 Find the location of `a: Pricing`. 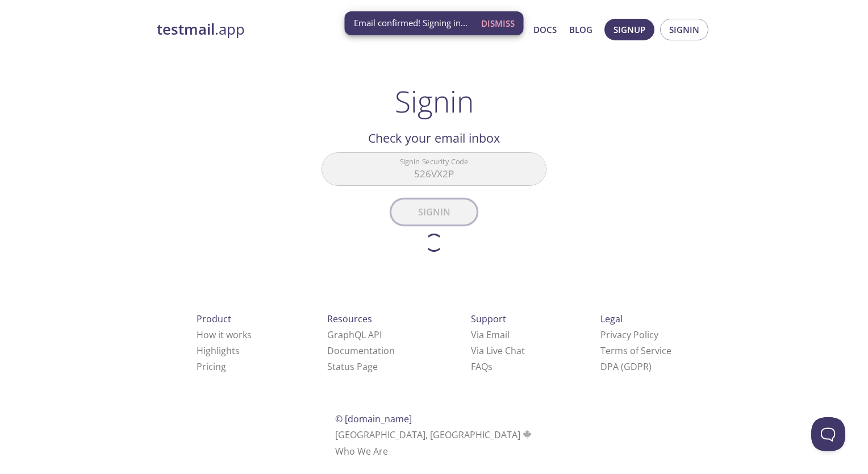

a: Pricing is located at coordinates (211, 366).